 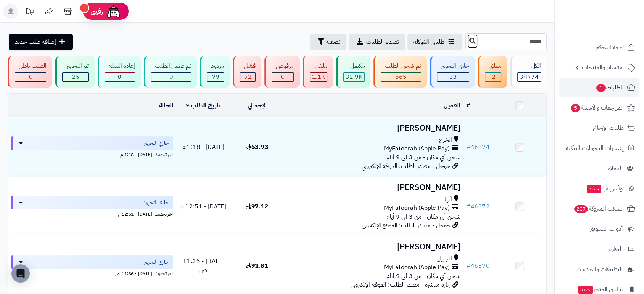 I want to click on span: الأقسام والمنتجات, so click(x=603, y=68).